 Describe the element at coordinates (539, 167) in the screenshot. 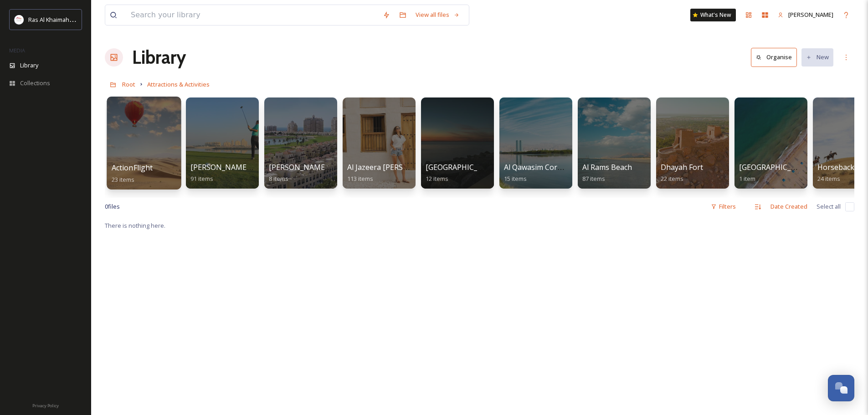

I see `span: Al Qawasim Corniche` at that location.